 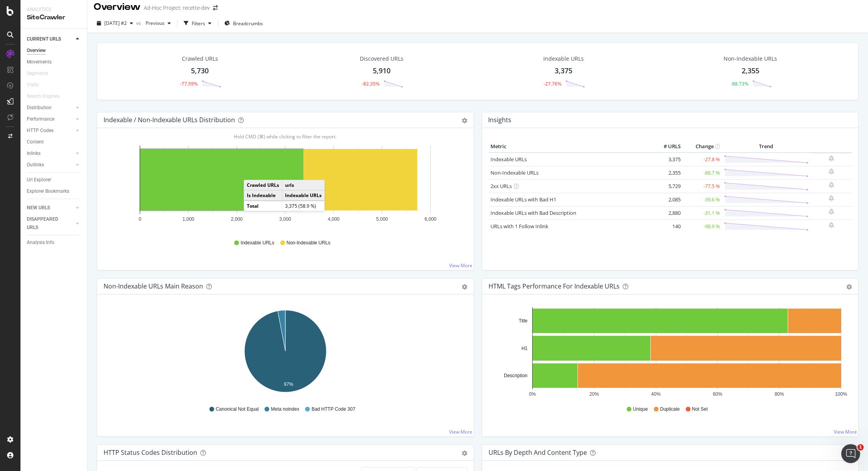 What do you see at coordinates (54, 50) in the screenshot?
I see `a: Overview` at bounding box center [54, 50].